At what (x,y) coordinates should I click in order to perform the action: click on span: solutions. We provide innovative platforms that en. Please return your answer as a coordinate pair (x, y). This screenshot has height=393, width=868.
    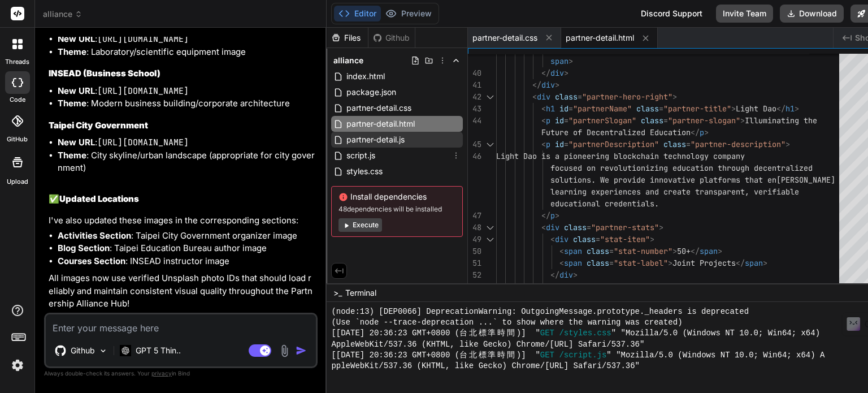
    Looking at the image, I should click on (664, 180).